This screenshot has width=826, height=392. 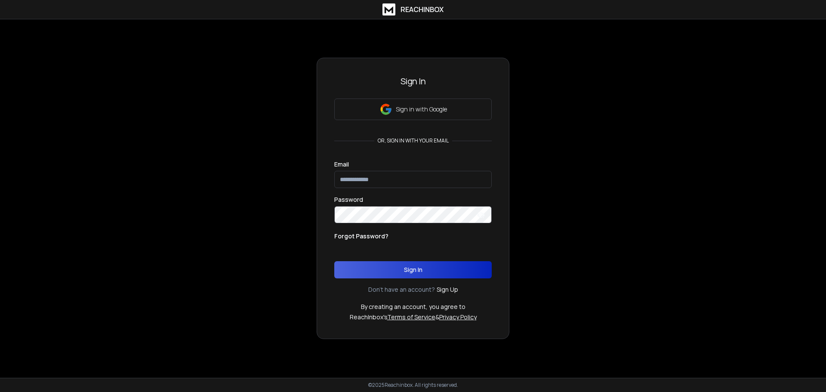 What do you see at coordinates (413, 307) in the screenshot?
I see `p: By creating an account, you agree to` at bounding box center [413, 307].